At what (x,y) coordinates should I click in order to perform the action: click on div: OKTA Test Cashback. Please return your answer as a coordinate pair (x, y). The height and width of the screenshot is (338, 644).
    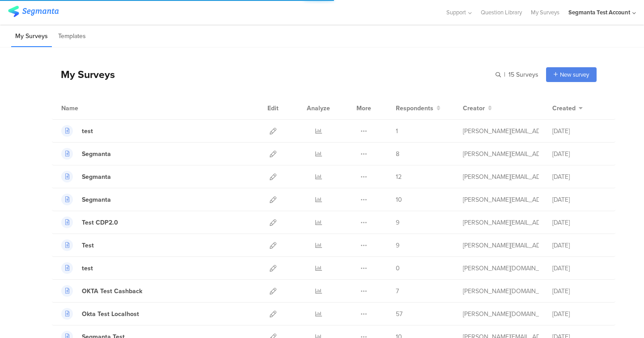
    Looking at the image, I should click on (112, 291).